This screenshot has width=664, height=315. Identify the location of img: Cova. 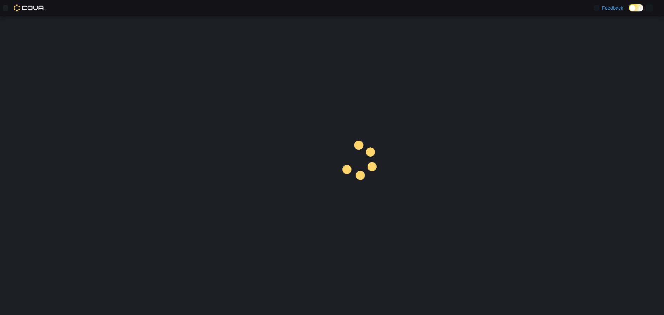
(29, 8).